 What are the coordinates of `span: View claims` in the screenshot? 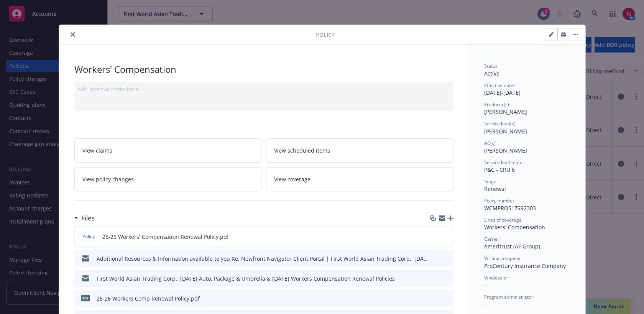 It's located at (97, 150).